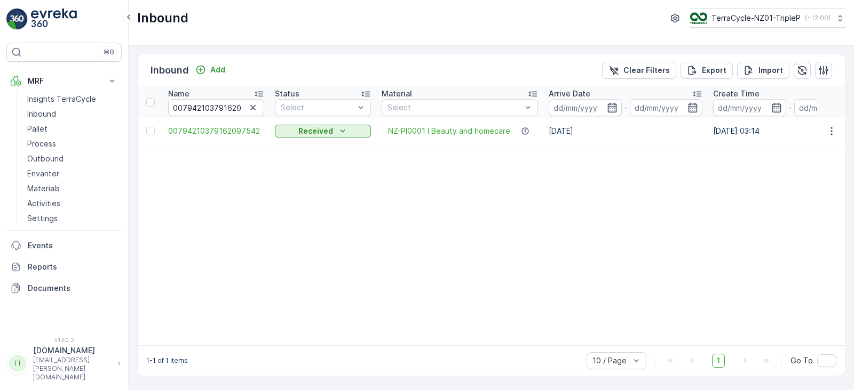 The width and height of the screenshot is (854, 390). Describe the element at coordinates (44, 204) in the screenshot. I see `p: Activities` at that location.